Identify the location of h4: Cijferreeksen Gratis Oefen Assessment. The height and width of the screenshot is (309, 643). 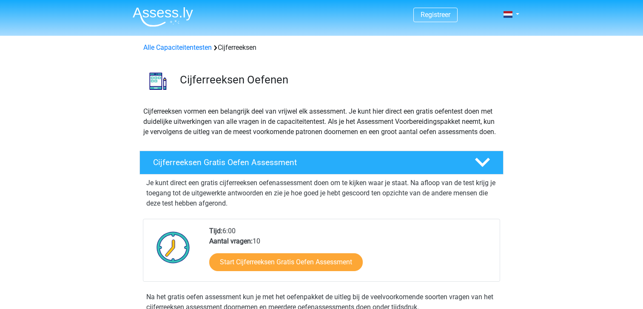
(307, 162).